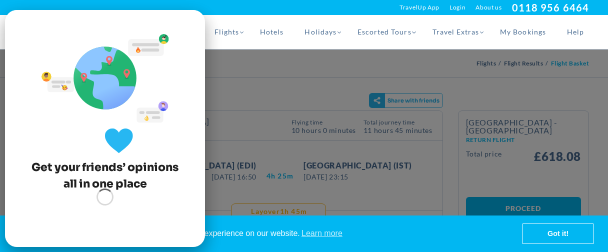 This screenshot has width=608, height=252. I want to click on a: Escorted Tours, so click(384, 32).